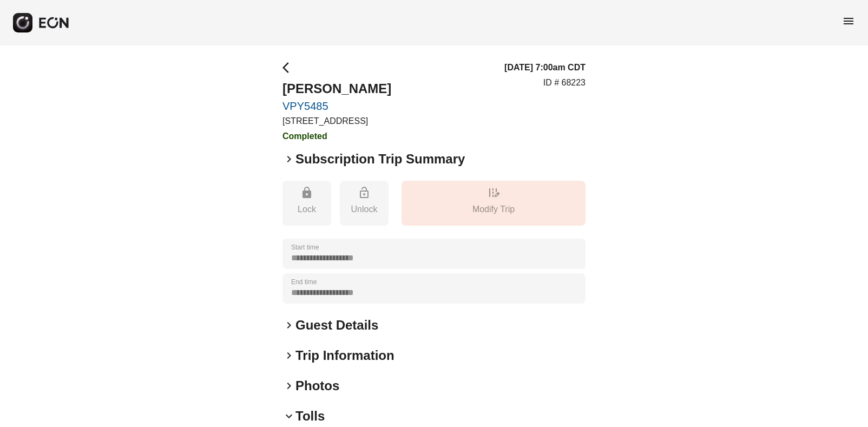 The width and height of the screenshot is (868, 427). Describe the element at coordinates (336, 325) in the screenshot. I see `h2: Guest Details` at that location.